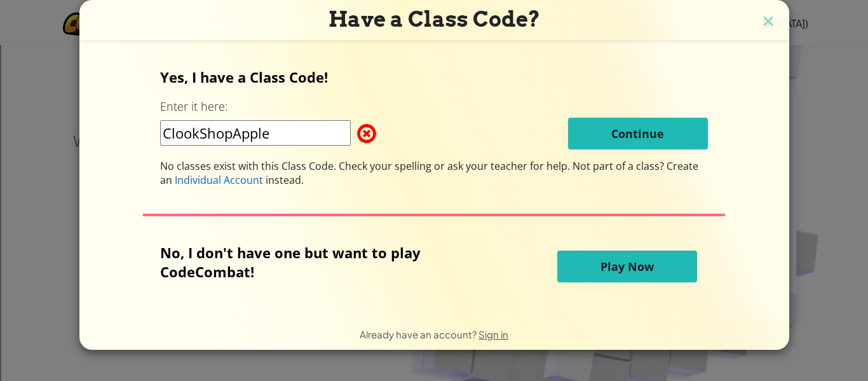 The image size is (868, 381). What do you see at coordinates (434, 19) in the screenshot?
I see `span: Have a Class Code?` at bounding box center [434, 19].